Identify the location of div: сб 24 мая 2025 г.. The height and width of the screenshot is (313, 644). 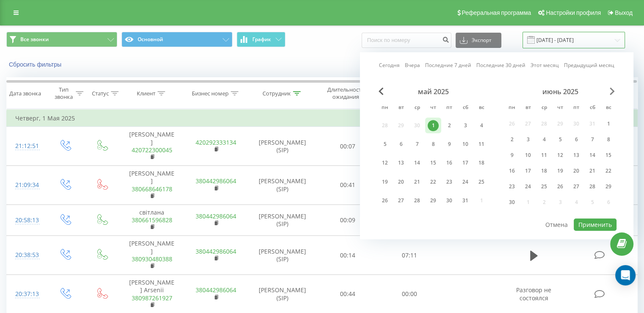
(465, 182).